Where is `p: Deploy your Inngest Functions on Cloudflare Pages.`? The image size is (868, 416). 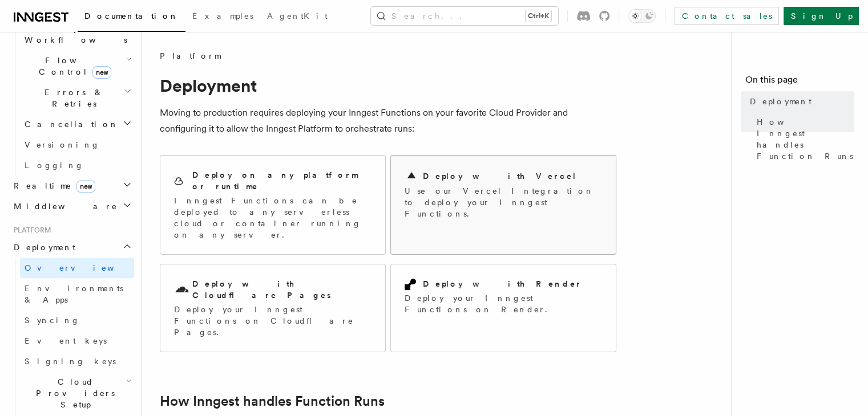
p: Deploy your Inngest Functions on Cloudflare Pages. is located at coordinates (273, 321).